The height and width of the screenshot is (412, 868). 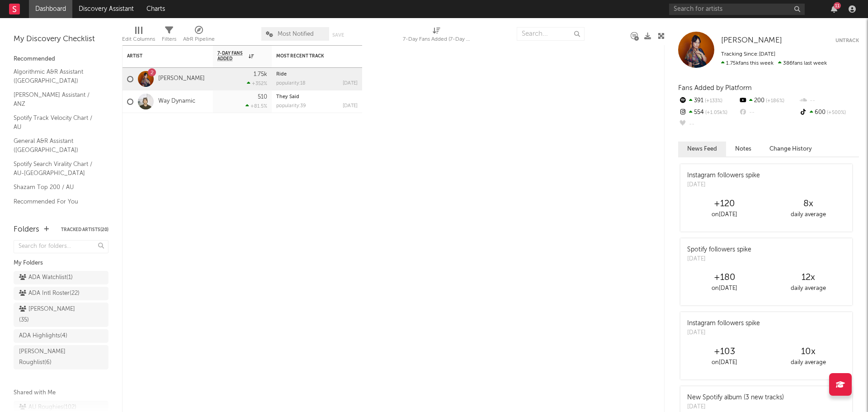 What do you see at coordinates (791, 149) in the screenshot?
I see `button: Change History` at bounding box center [791, 149].